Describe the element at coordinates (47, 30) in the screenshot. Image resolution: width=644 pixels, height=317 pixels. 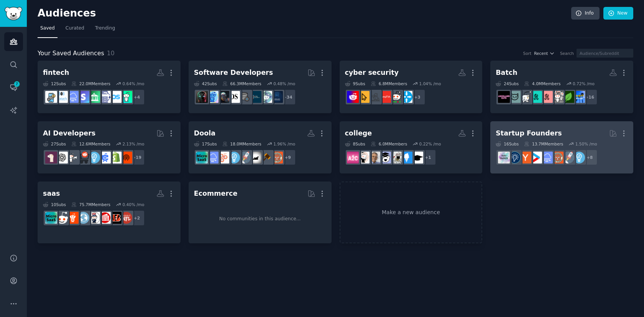
I see `a: Saved` at that location.